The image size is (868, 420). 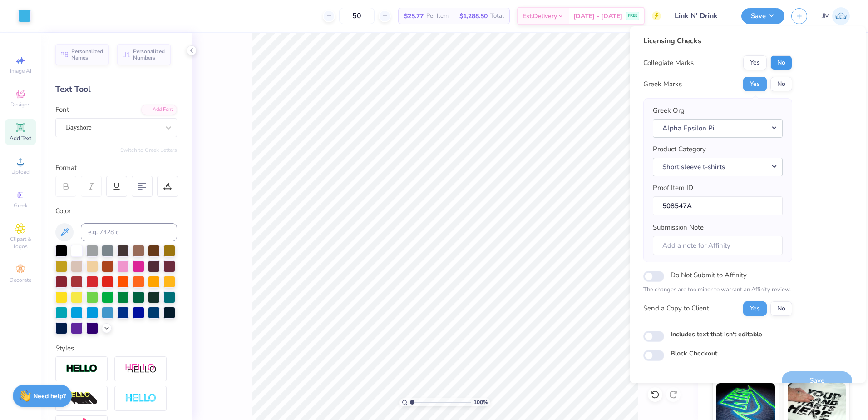 I want to click on span: 100 %, so click(x=481, y=402).